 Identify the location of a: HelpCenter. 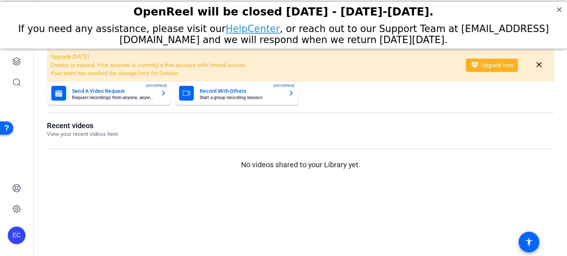
(252, 27).